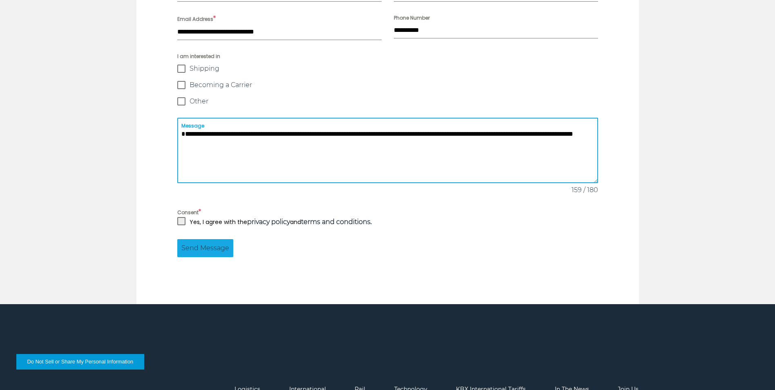 The height and width of the screenshot is (390, 775). Describe the element at coordinates (205, 248) in the screenshot. I see `span: Send Message` at that location.